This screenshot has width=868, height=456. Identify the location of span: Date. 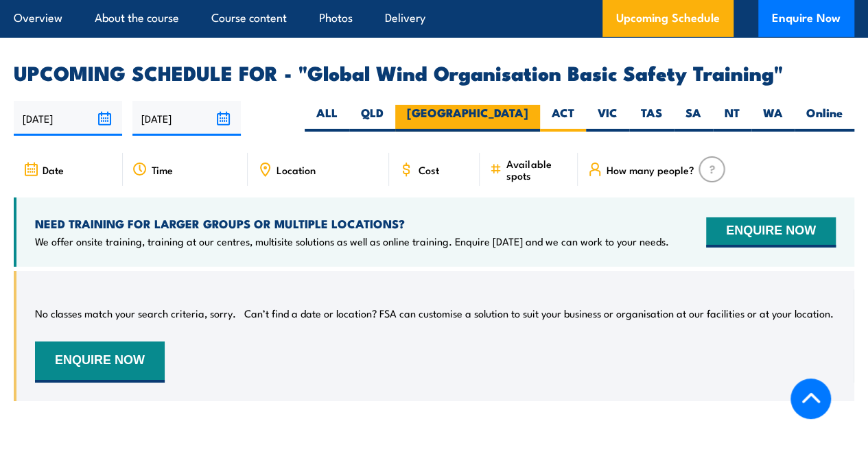
(52, 169).